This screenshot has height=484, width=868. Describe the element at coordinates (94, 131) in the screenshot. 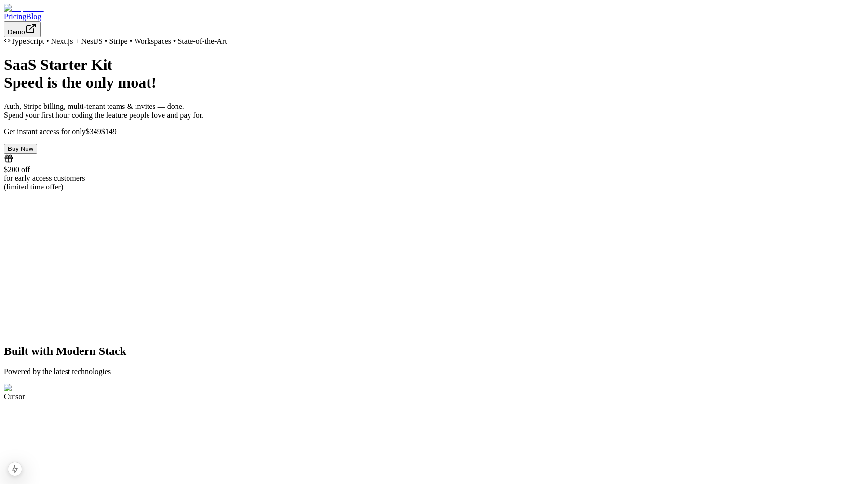

I see `span: $349` at that location.